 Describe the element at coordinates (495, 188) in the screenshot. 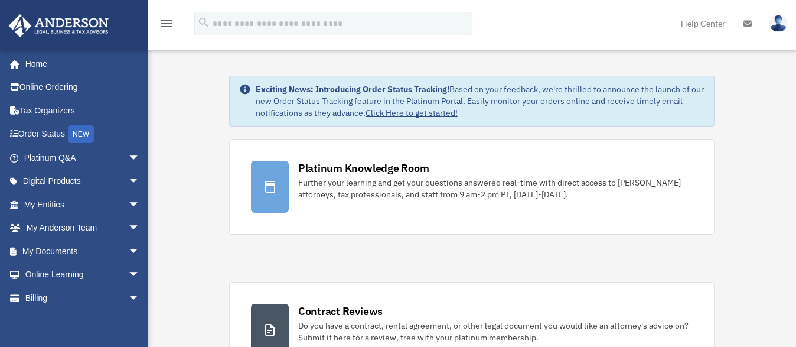

I see `div: Further your learning and get your questions answered real-time with direct access to [PERSON_NAM...` at that location.